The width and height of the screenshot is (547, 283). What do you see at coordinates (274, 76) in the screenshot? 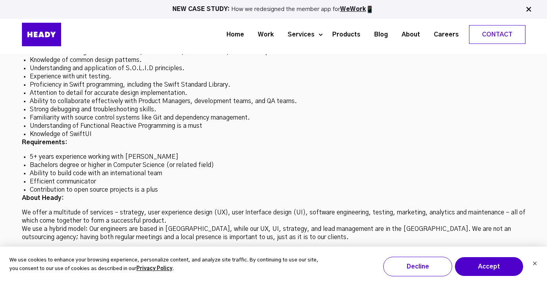
I see `li: Experience with unit testing.` at bounding box center [274, 76].